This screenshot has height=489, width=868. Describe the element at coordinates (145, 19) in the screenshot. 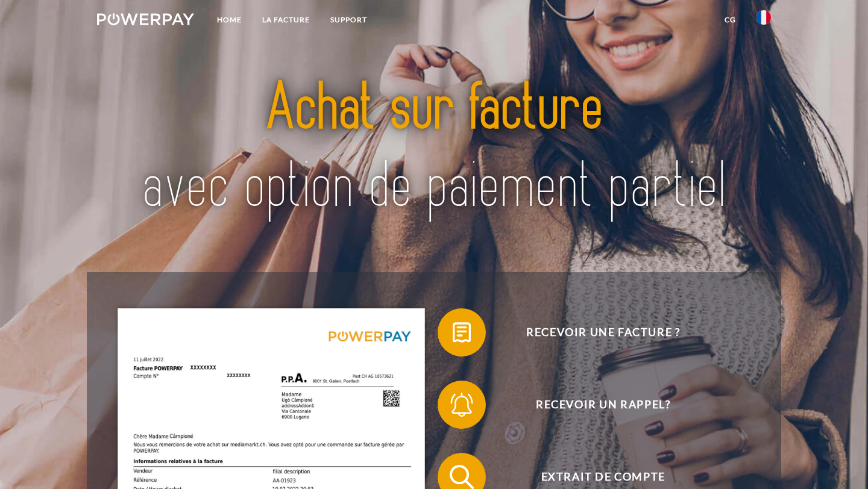

I see `img: logo-powerpay-white.svg` at that location.